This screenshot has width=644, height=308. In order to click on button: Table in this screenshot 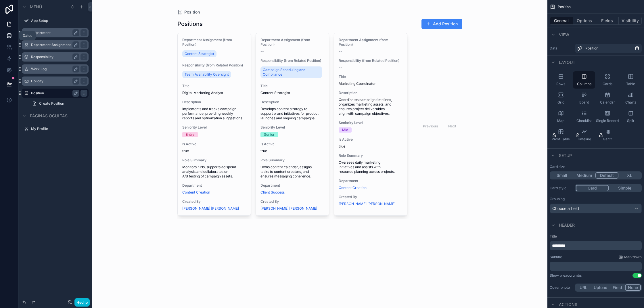, I will do `click(630, 80)`.